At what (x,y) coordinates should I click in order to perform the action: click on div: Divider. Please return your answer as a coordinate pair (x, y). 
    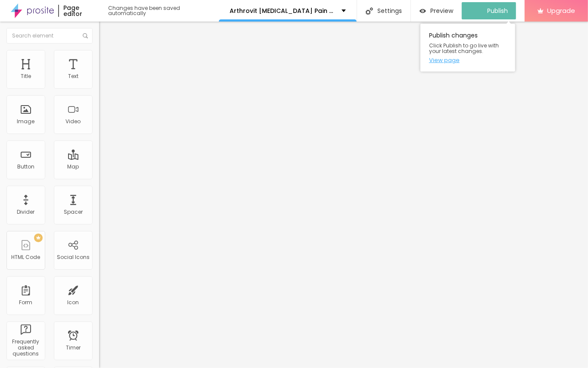
    Looking at the image, I should click on (26, 212).